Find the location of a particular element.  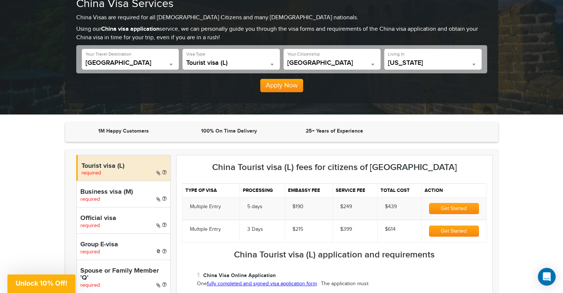

th: Processing is located at coordinates (262, 190).